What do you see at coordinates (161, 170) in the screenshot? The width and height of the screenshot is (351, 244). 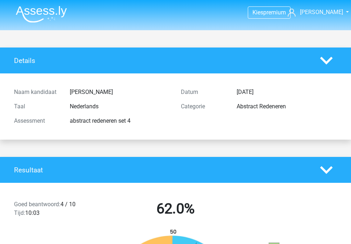 I see `h4: Resultaat` at bounding box center [161, 170].